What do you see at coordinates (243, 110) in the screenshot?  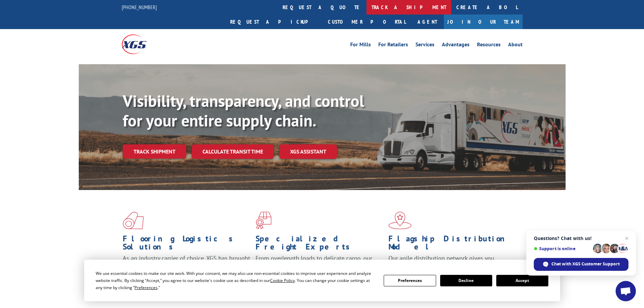 I see `b: Visibility, transparency, and control for your entire supply chain.` at bounding box center [243, 110].